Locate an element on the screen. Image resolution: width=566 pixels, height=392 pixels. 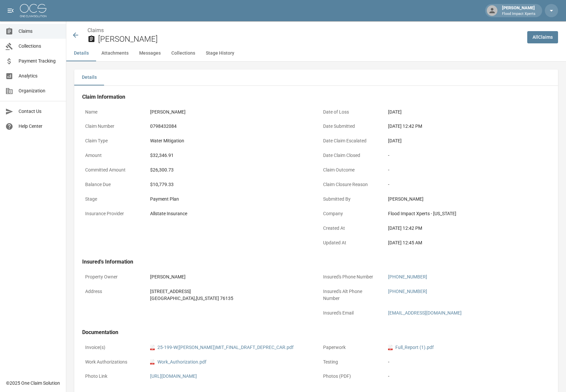
p: Insured's Email is located at coordinates (350, 313).